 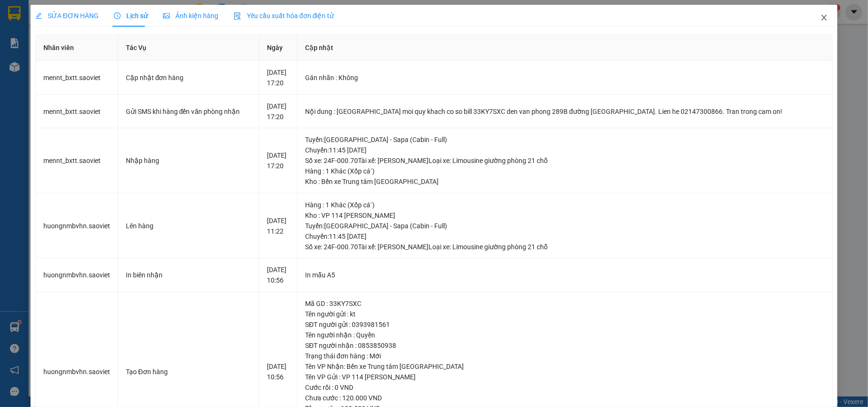 What do you see at coordinates (565, 275) in the screenshot?
I see `div: In mẫu A5` at bounding box center [565, 275].